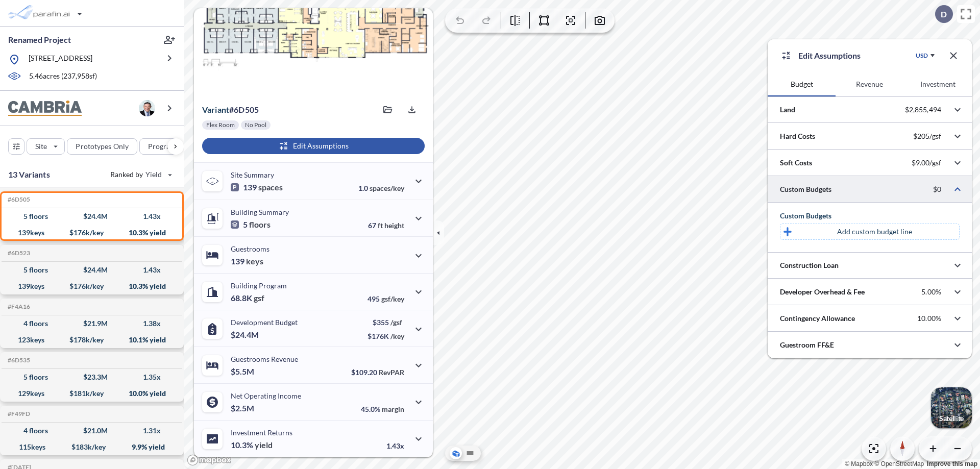  Describe the element at coordinates (385, 336) in the screenshot. I see `p: $176K` at that location.